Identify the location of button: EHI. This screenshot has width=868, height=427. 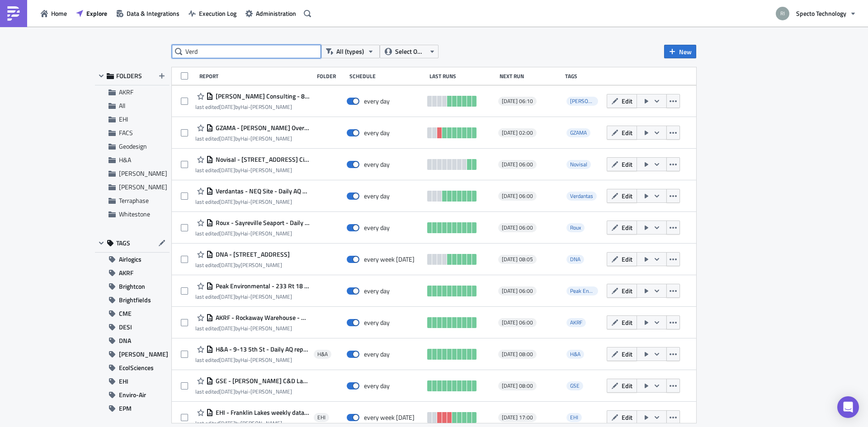
(132, 382).